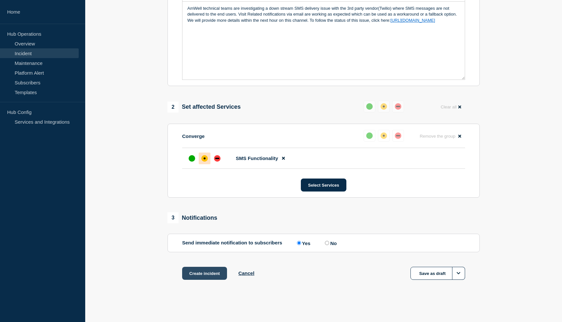 The height and width of the screenshot is (322, 562). Describe the element at coordinates (303, 243) in the screenshot. I see `label: Yes` at that location.